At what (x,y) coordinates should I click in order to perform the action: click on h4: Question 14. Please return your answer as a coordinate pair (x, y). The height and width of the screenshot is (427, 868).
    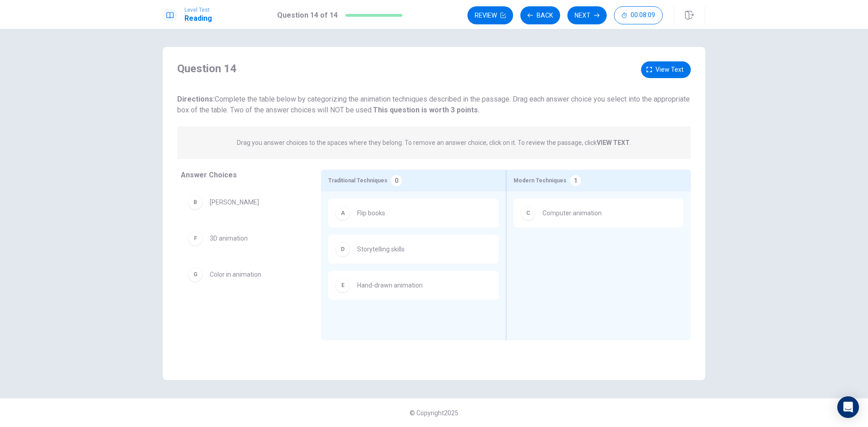
    Looking at the image, I should click on (206, 69).